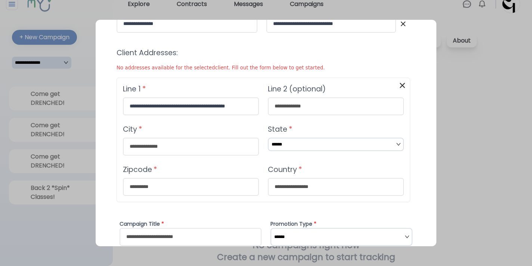  Describe the element at coordinates (402, 86) in the screenshot. I see `img: Close new address` at that location.